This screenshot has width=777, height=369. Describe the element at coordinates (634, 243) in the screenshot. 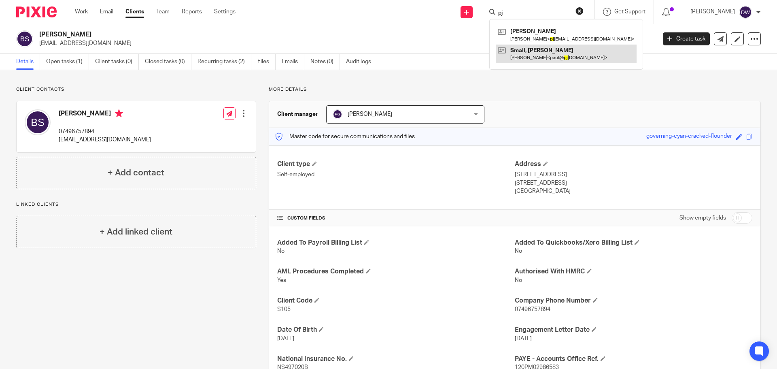

I see `h4: Added To Quickbooks/Xero Billing List` at that location.